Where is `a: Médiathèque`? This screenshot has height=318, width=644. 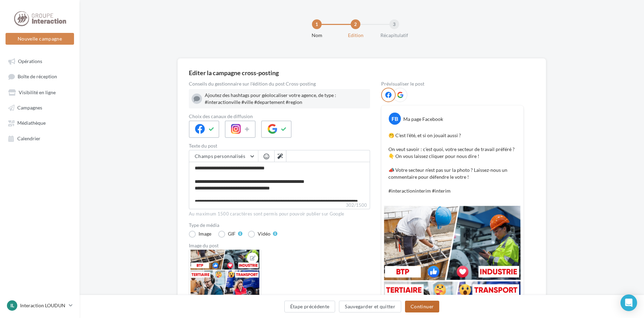
a: Médiathèque is located at coordinates (40, 123).